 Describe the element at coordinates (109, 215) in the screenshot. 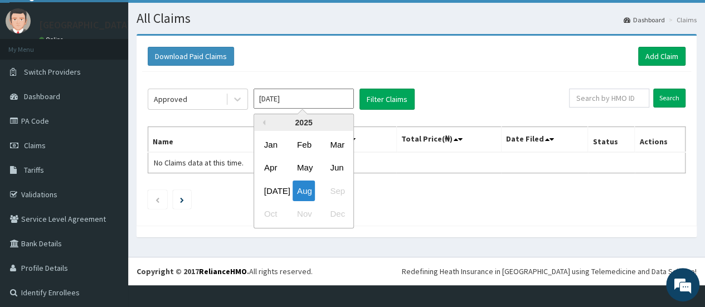

I see `textarea: Type your message and hit 'Enter'` at that location.